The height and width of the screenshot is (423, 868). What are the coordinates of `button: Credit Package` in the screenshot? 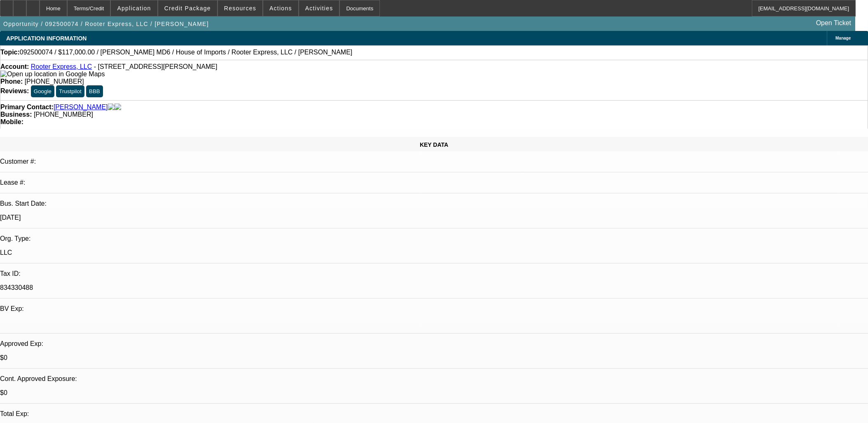 It's located at (187, 9).